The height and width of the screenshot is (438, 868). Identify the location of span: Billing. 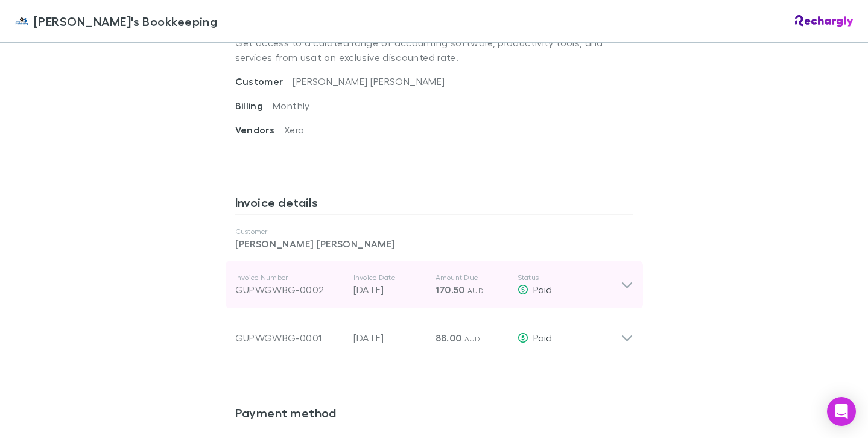
(254, 105).